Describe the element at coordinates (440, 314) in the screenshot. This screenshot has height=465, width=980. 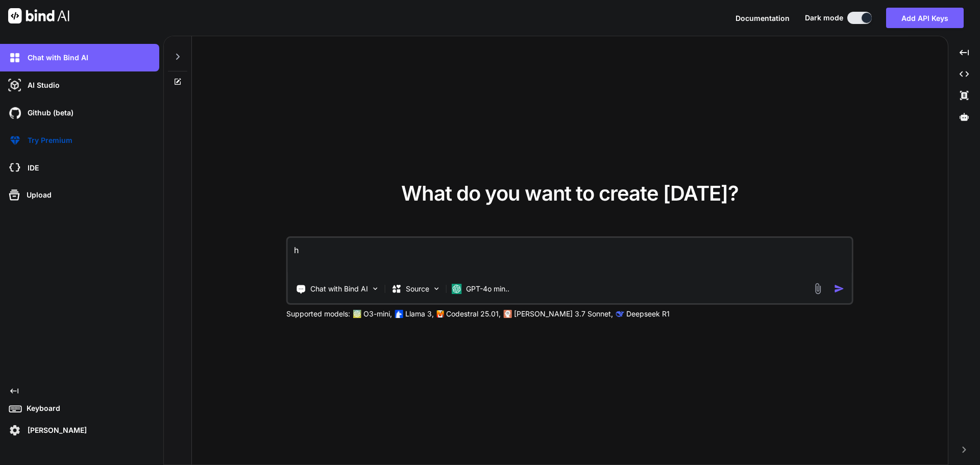
I see `img: Mistral-AI` at that location.